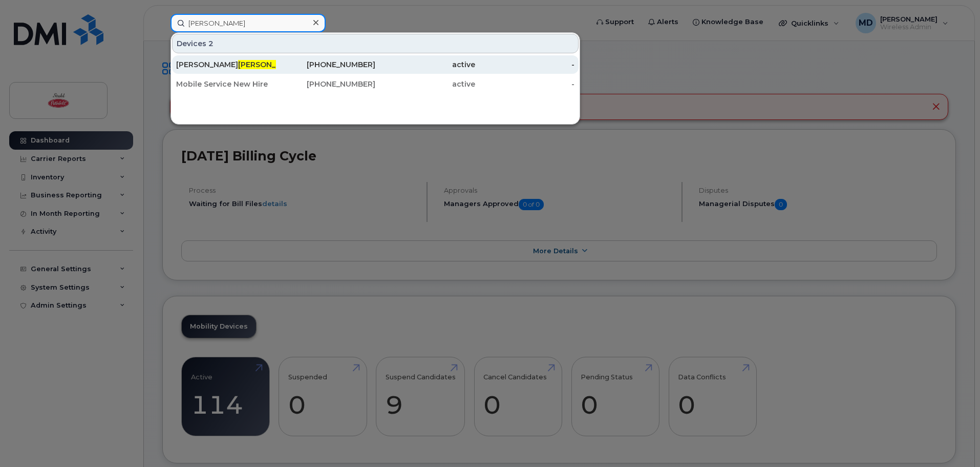 Image resolution: width=980 pixels, height=467 pixels. What do you see at coordinates (211, 43) in the screenshot?
I see `span: 2` at bounding box center [211, 43].